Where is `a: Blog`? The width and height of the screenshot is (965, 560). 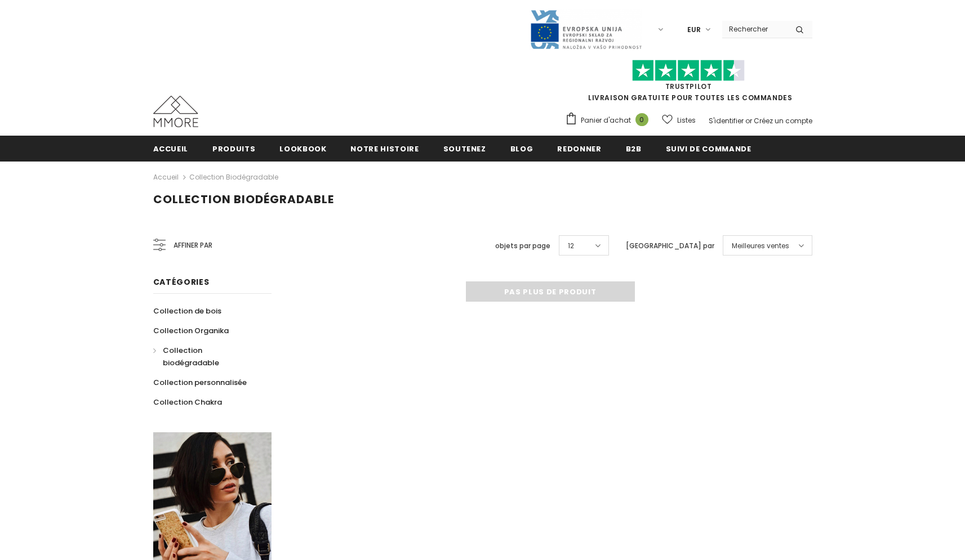 a: Blog is located at coordinates (522, 148).